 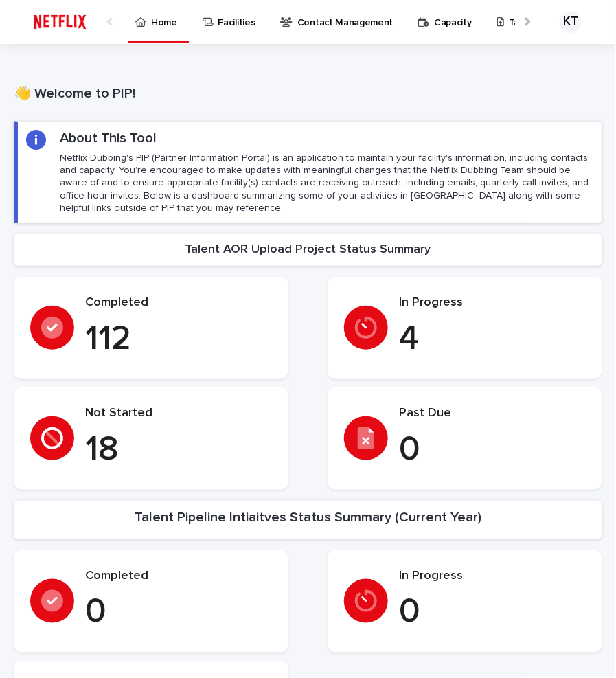 What do you see at coordinates (492, 414) in the screenshot?
I see `p: Past Due` at bounding box center [492, 414].